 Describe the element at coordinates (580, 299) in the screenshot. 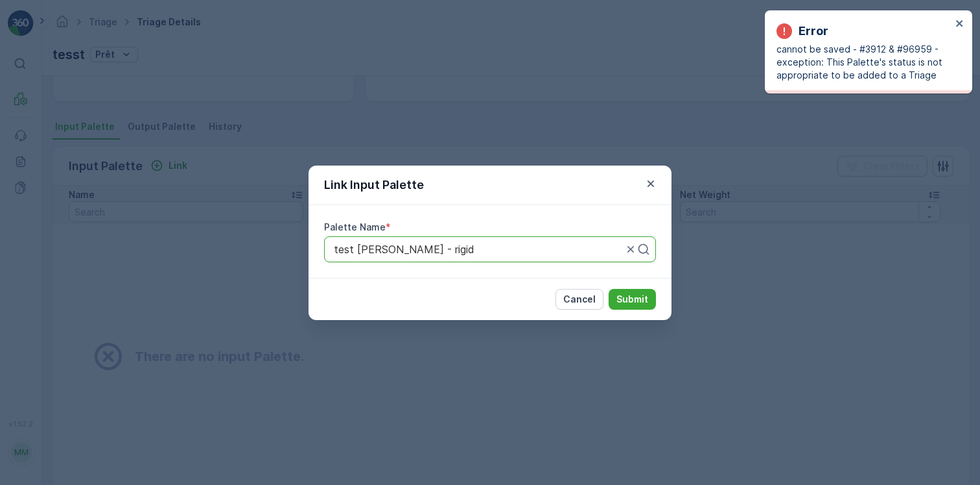

I see `p: Cancel` at that location.